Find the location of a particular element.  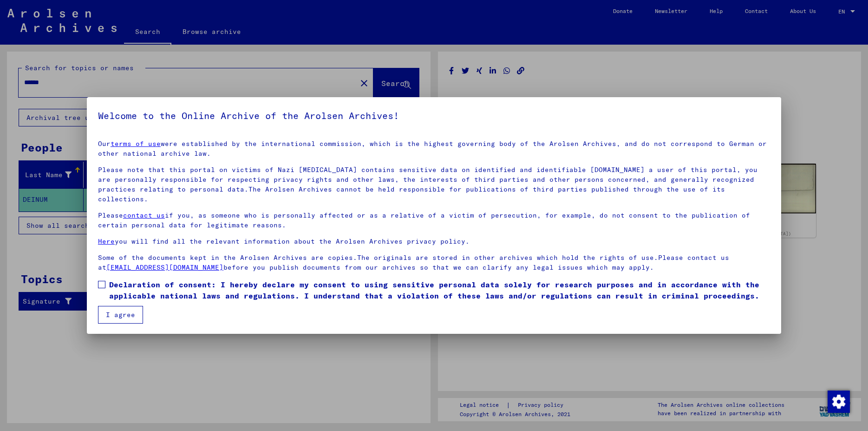

a: terms of use is located at coordinates (136, 143).